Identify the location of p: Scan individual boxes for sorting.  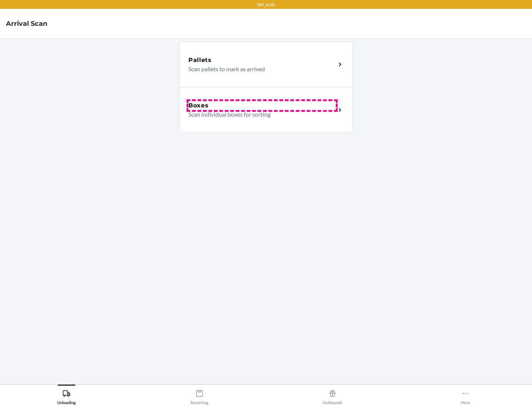
(259, 115).